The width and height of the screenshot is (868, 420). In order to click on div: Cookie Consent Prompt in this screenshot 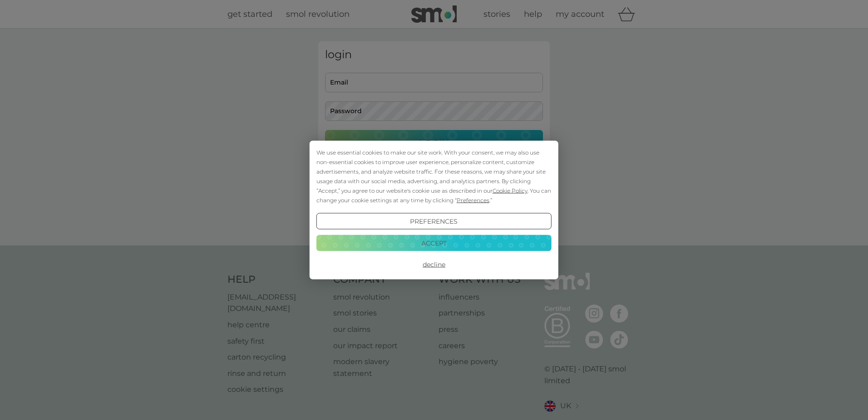, I will do `click(434, 210)`.